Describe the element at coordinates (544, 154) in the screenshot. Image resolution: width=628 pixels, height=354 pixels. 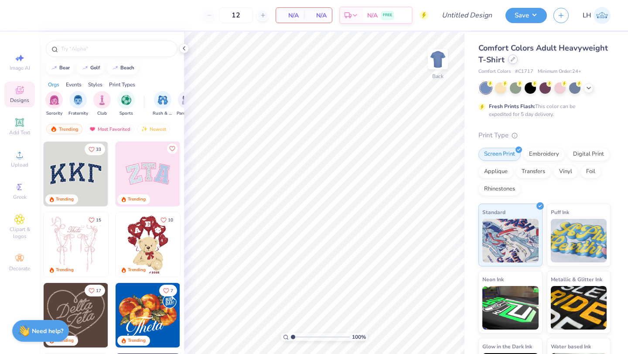
I see `div: Embroidery` at that location.